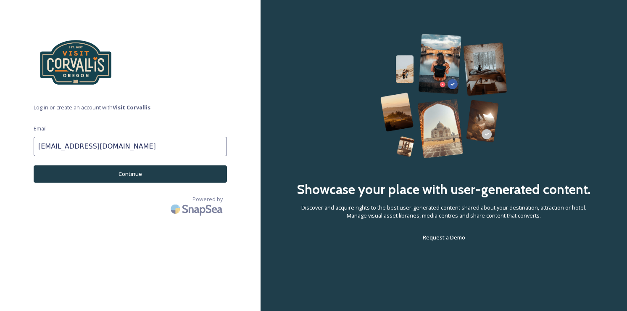 Image resolution: width=627 pixels, height=311 pixels. What do you see at coordinates (444, 96) in the screenshot?
I see `img: 63b42ca75bacad526042e722_Group%20154-p-800.png` at bounding box center [444, 96].